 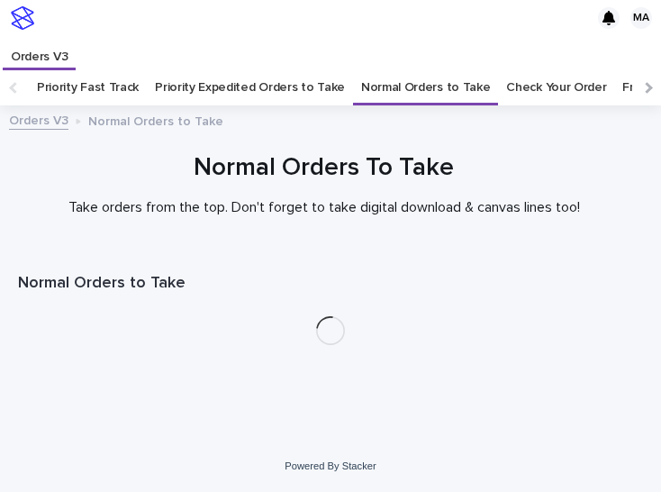 I want to click on p: Normal Orders to Take, so click(x=156, y=120).